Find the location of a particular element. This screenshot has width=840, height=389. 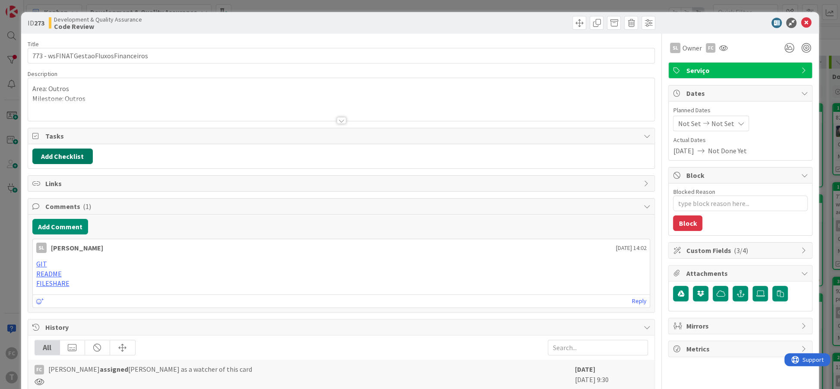

p: Area: Outros is located at coordinates (341, 88).